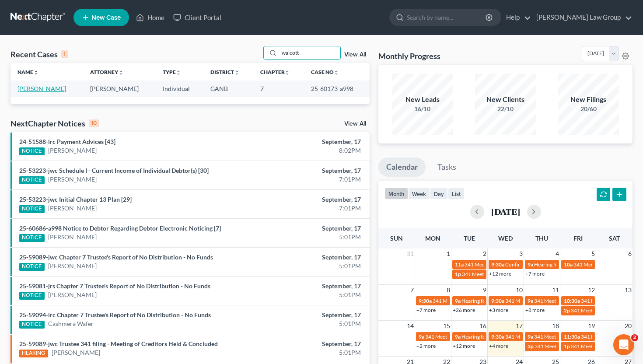  I want to click on span: 31, so click(410, 254).